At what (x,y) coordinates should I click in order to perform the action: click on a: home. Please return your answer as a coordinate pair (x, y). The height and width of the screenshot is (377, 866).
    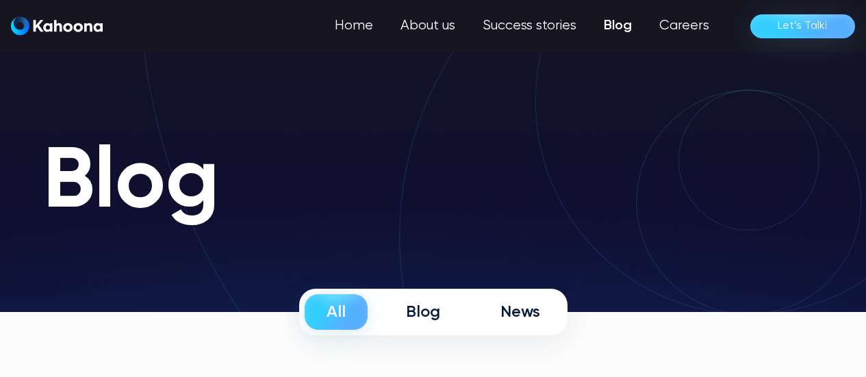
    Looking at the image, I should click on (57, 26).